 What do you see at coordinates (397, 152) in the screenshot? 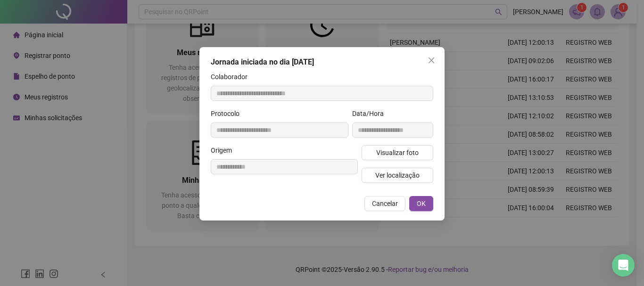
I see `button: Visualizar foto` at bounding box center [397, 152].